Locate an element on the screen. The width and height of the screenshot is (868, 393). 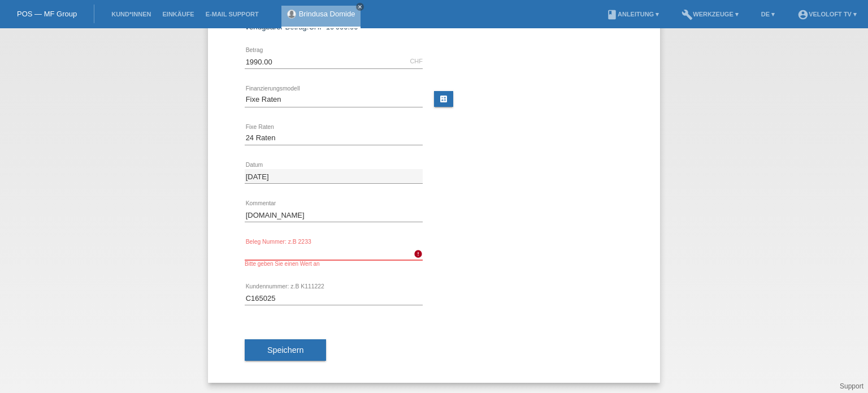
a: bookAnleitung ▾ is located at coordinates (632, 14).